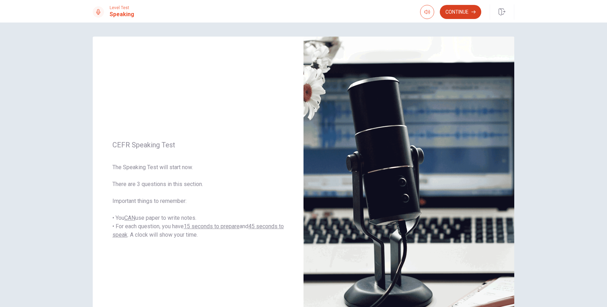 The height and width of the screenshot is (307, 607). What do you see at coordinates (122, 8) in the screenshot?
I see `span: Level Test` at bounding box center [122, 8].